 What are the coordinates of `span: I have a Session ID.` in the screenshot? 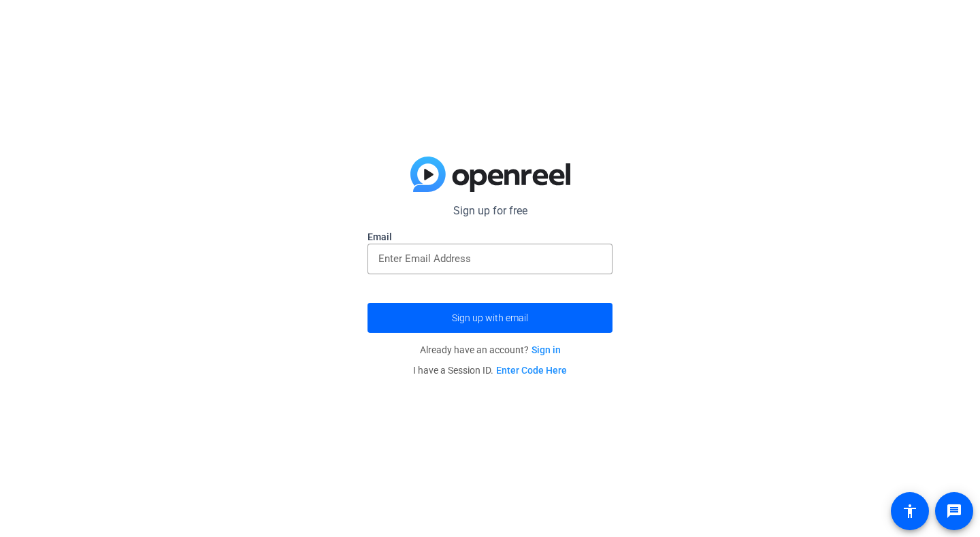 It's located at (490, 370).